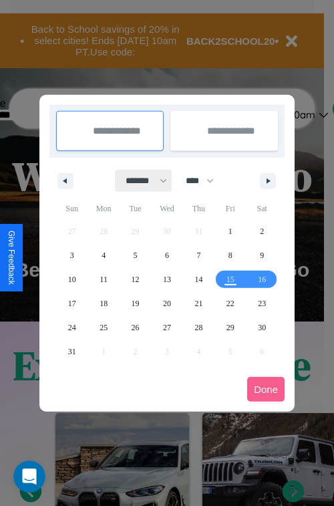 Image resolution: width=334 pixels, height=506 pixels. I want to click on button: 10, so click(71, 279).